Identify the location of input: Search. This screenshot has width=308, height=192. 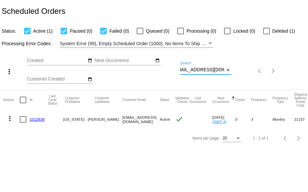
(202, 70).